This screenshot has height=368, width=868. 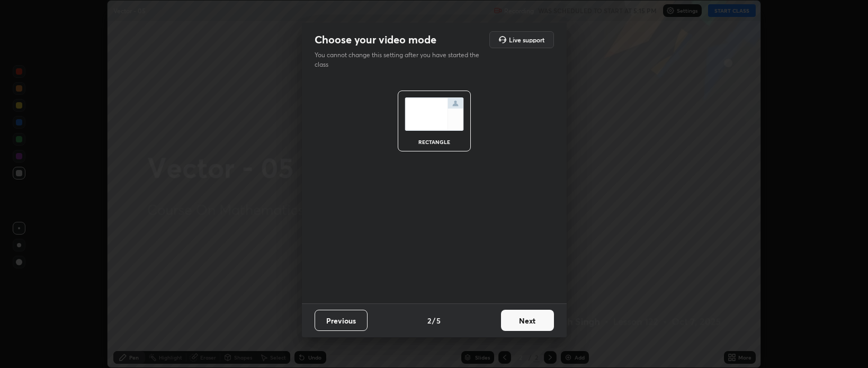 What do you see at coordinates (376, 40) in the screenshot?
I see `h2: Choose your video mode` at bounding box center [376, 40].